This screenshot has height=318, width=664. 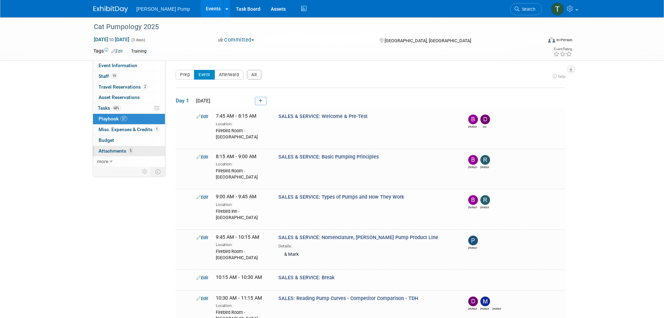 What do you see at coordinates (229, 75) in the screenshot?
I see `button: Afterward` at bounding box center [229, 75].